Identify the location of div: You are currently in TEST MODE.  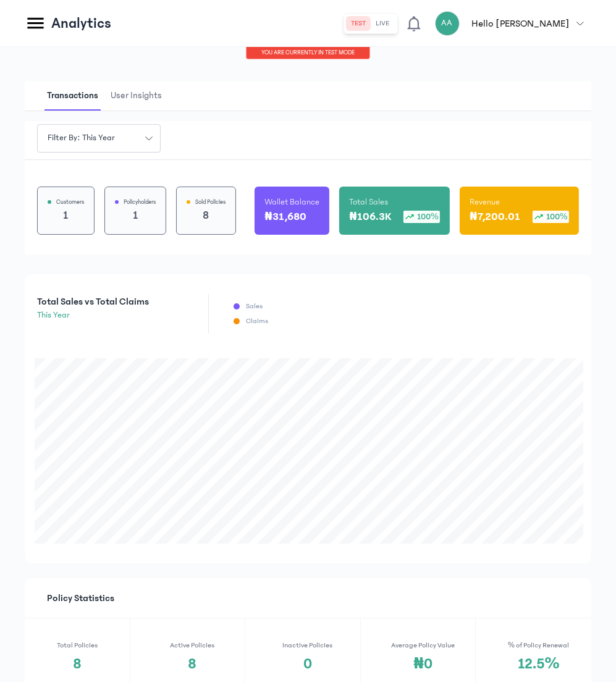
(308, 53).